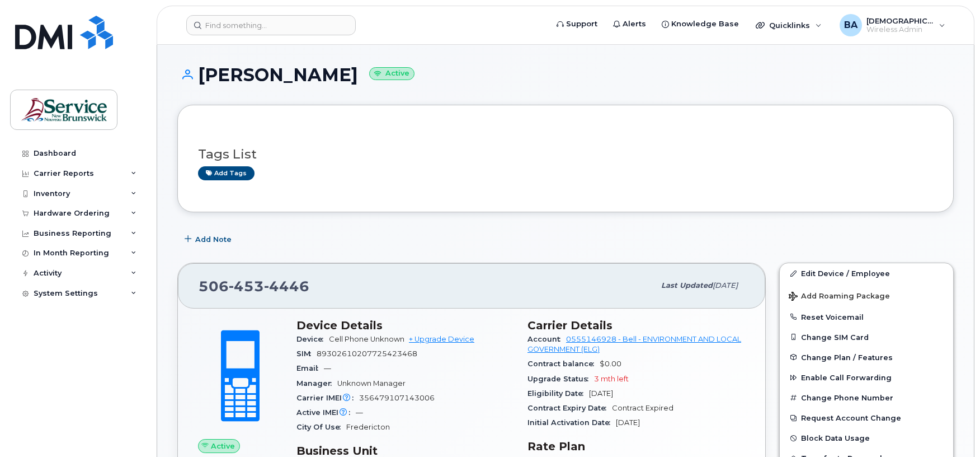  What do you see at coordinates (846, 377) in the screenshot?
I see `span: Enable Call Forwarding` at bounding box center [846, 377].